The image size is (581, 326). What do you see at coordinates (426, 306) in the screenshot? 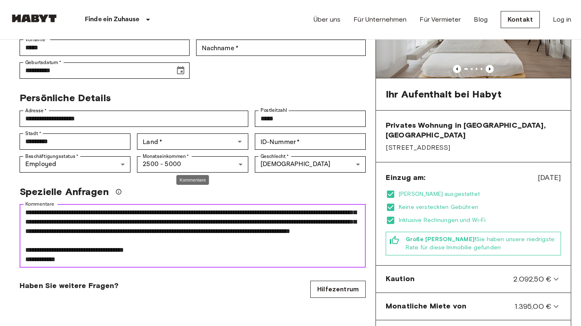
I see `span: Monatliche Miete von` at bounding box center [426, 306].